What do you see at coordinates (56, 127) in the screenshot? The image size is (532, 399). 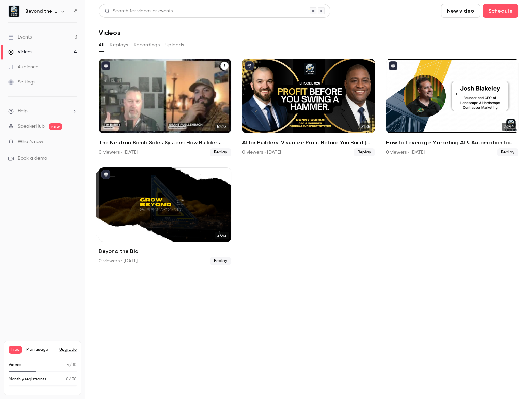 I see `span: new` at bounding box center [56, 127].